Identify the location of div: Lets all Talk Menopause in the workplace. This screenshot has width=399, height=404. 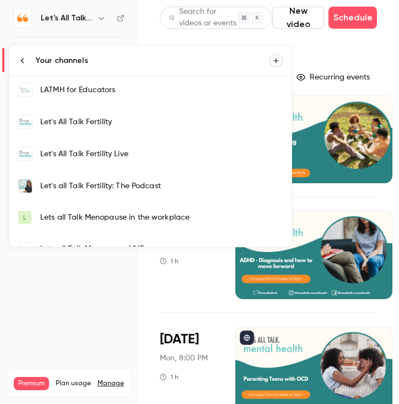
(162, 217).